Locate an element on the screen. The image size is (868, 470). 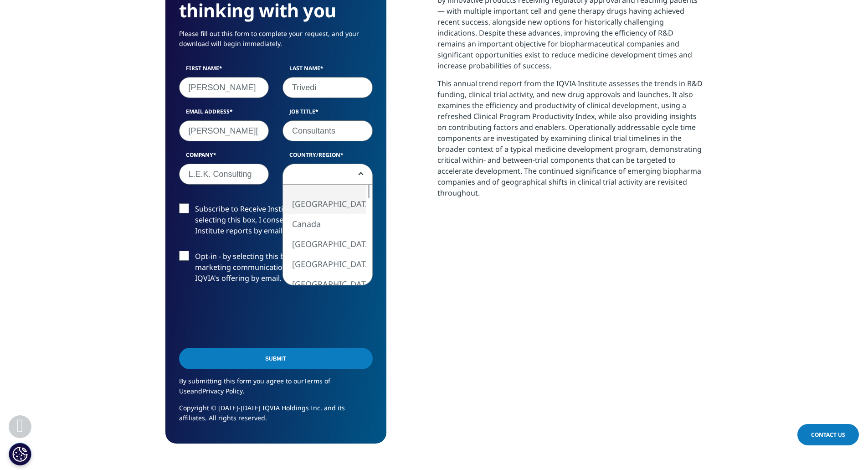
p: This annual trend report from the IQVIA Institute assesses the trends in R&D funding, clinical tr... is located at coordinates (570, 142).